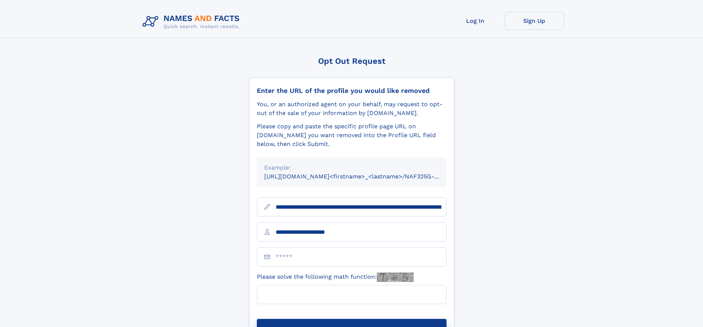 Image resolution: width=703 pixels, height=327 pixels. Describe the element at coordinates (193, 22) in the screenshot. I see `img: Logo Names and Facts` at that location.